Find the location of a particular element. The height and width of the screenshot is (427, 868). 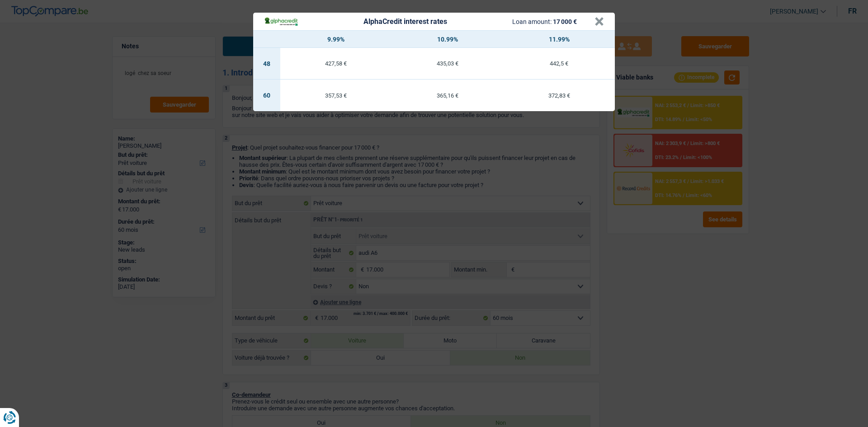

th: 9.99% is located at coordinates (336, 39).